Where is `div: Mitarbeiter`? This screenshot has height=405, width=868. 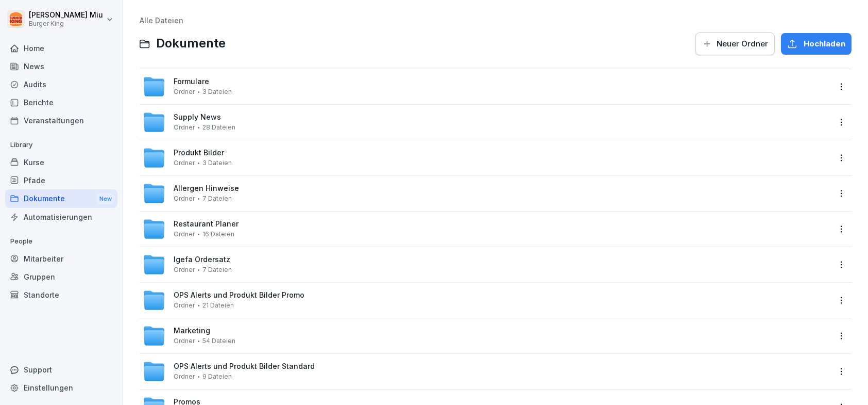
div: Mitarbeiter is located at coordinates (62, 258).